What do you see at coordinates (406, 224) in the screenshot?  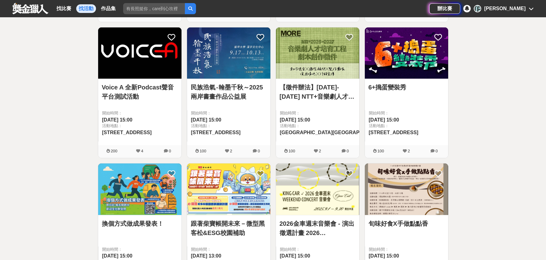 I see `a: 旬味好食X手做點點香` at bounding box center [406, 224].